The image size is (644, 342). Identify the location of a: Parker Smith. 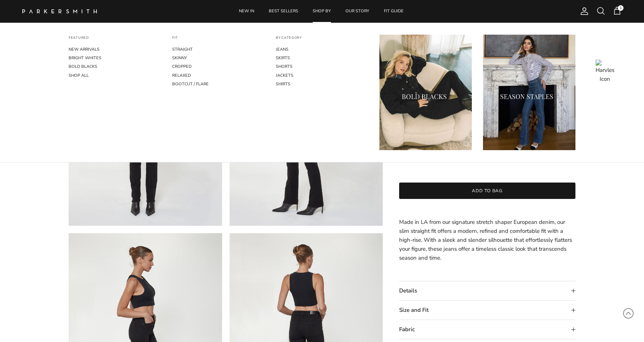
(60, 11).